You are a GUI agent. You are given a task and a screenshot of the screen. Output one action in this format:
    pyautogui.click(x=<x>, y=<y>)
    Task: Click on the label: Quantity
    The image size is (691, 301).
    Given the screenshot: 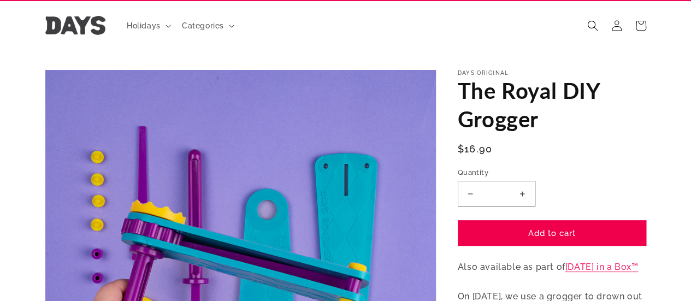 What is the action you would take?
    pyautogui.click(x=552, y=173)
    